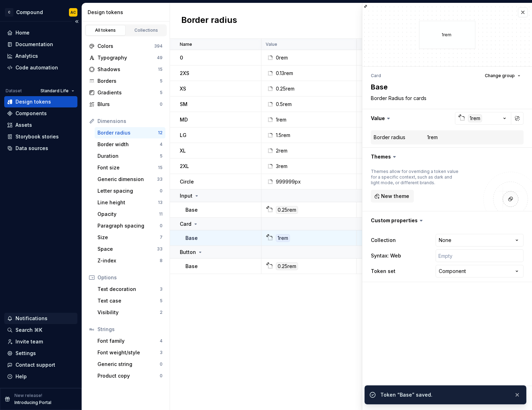 This screenshot has width=532, height=410. What do you see at coordinates (41, 377) in the screenshot?
I see `button: Help` at bounding box center [41, 377].